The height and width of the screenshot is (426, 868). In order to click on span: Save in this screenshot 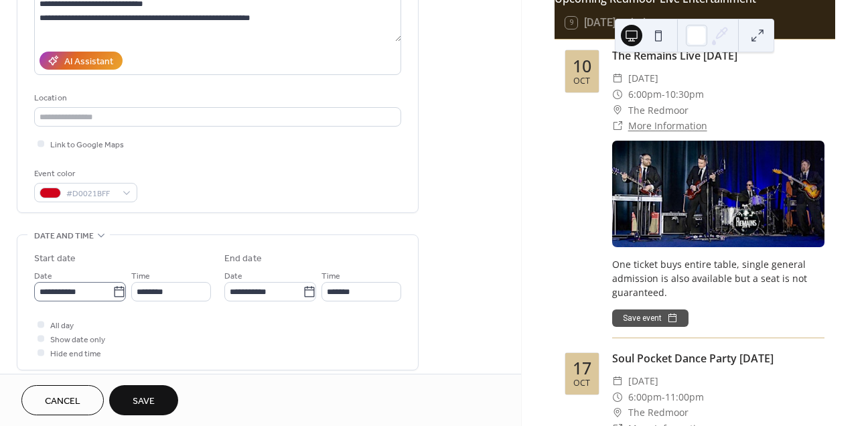, I will do `click(143, 401)`.